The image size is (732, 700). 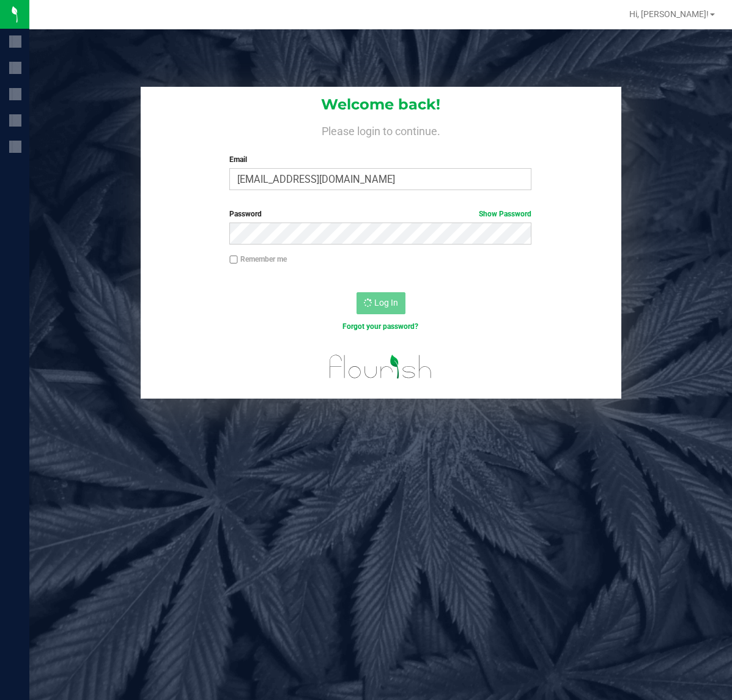 What do you see at coordinates (381, 303) in the screenshot?
I see `button: Log In` at bounding box center [381, 303].